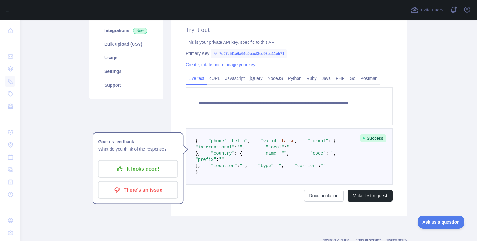 This screenshot has height=241, width=477. I want to click on a: Java, so click(327, 78).